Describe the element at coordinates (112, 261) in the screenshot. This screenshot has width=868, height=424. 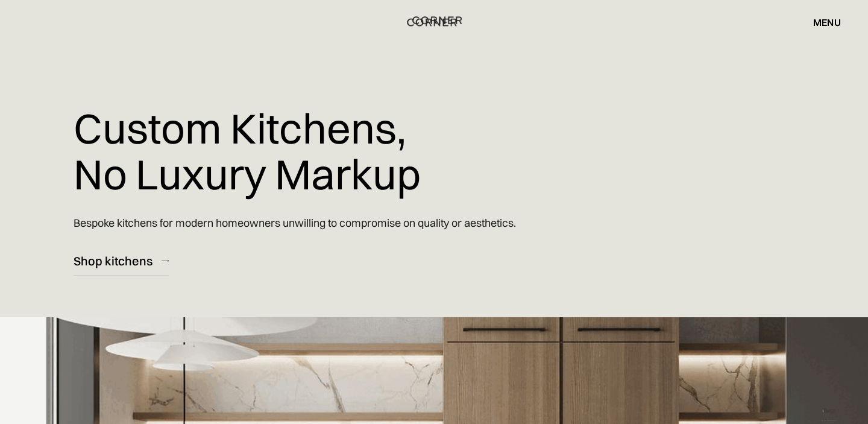
I see `div: Shop kitchens` at that location.